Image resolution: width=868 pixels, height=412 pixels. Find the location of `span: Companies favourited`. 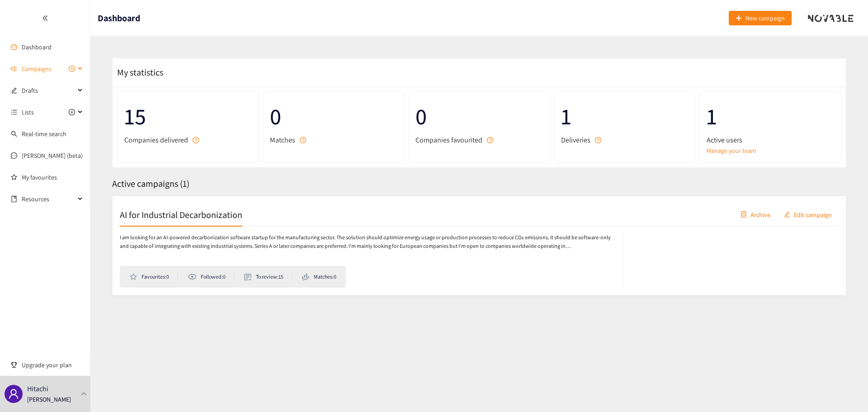

span: Companies favourited is located at coordinates (449, 140).